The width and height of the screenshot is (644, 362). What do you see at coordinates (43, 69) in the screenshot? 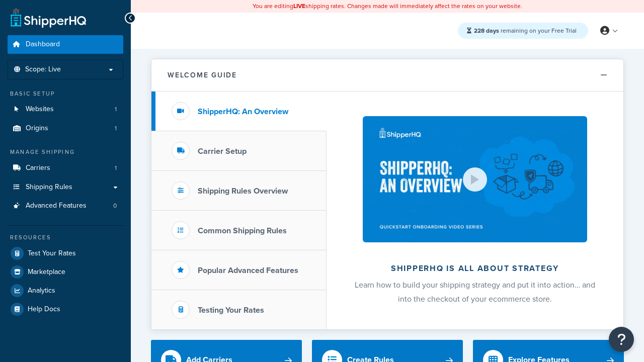
I see `span: Scope: Live` at bounding box center [43, 69].